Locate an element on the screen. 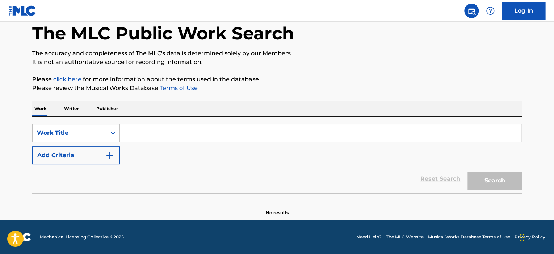  img: MLC Logo is located at coordinates (22, 10).